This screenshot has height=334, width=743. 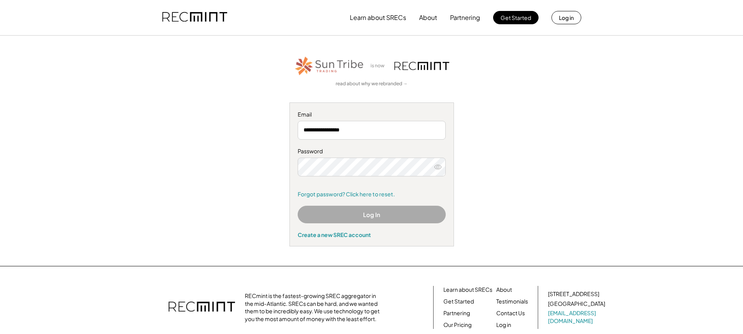 I want to click on a: Partnering, so click(x=457, y=314).